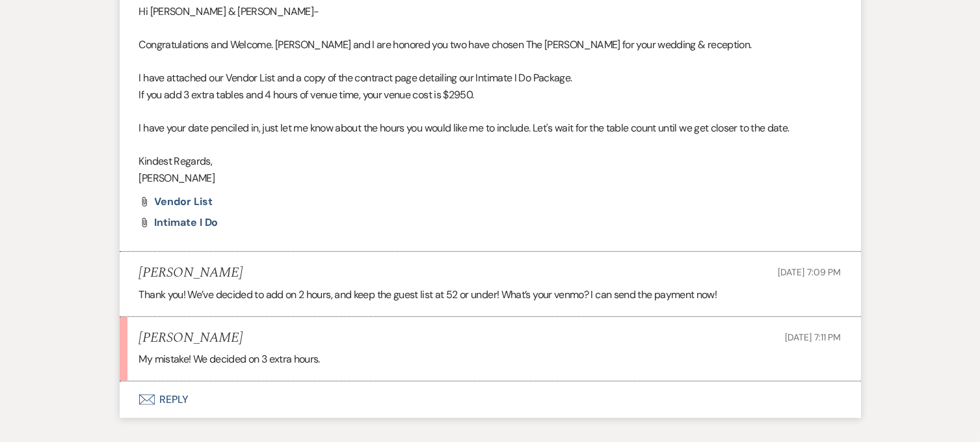 The image size is (980, 442). I want to click on p: If you add 3 extra tables and 4 hours of venue time, your venue cost is $2950., so click(490, 95).